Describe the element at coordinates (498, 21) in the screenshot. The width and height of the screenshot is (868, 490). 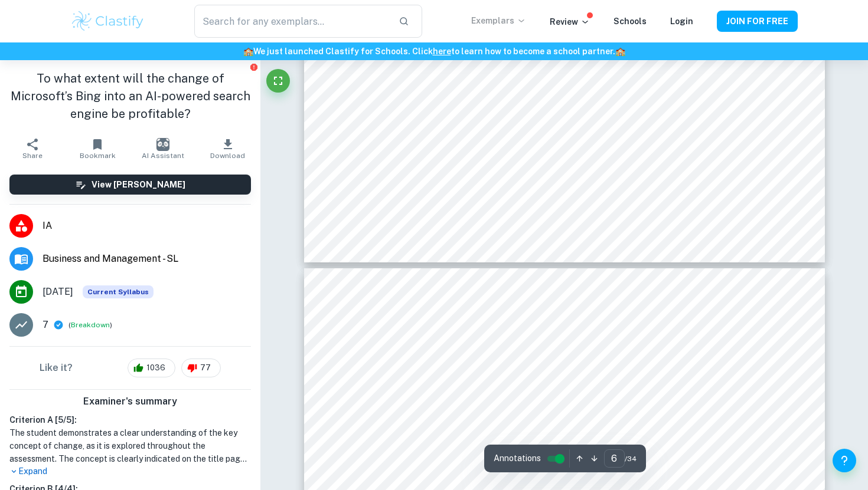
I see `p: Exemplars` at that location.